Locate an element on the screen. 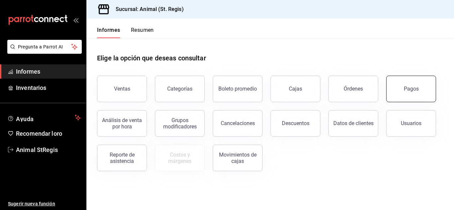 The image size is (454, 210). font: Usuarios is located at coordinates (411, 123).